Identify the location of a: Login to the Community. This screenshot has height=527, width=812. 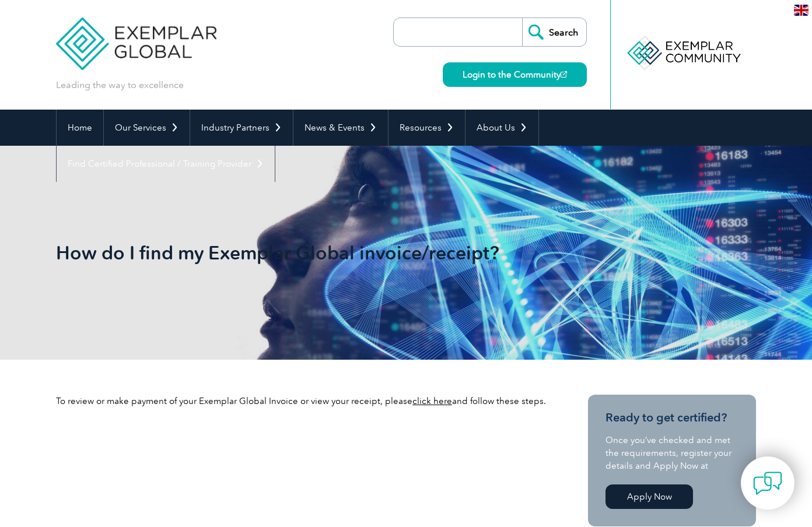
(515, 75).